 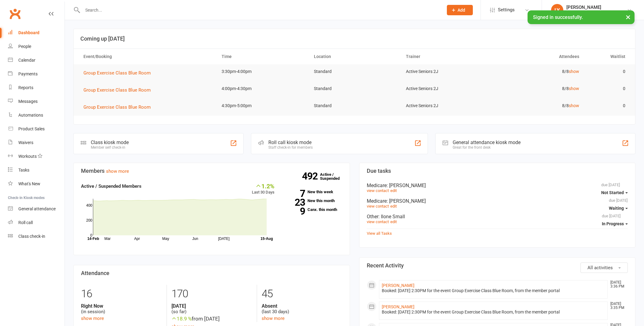 What do you see at coordinates (25, 222) in the screenshot?
I see `div: Roll call` at bounding box center [25, 222].